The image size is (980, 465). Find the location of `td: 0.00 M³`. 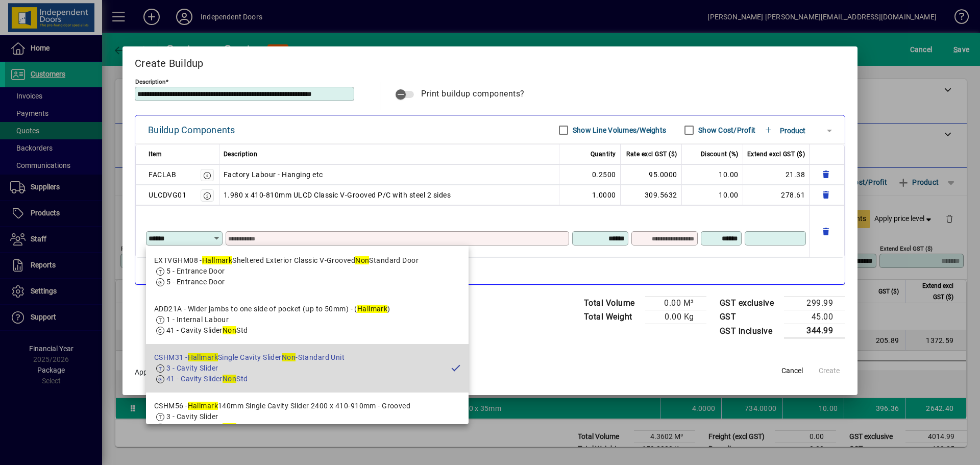

td: 0.00 M³ is located at coordinates (676, 304).